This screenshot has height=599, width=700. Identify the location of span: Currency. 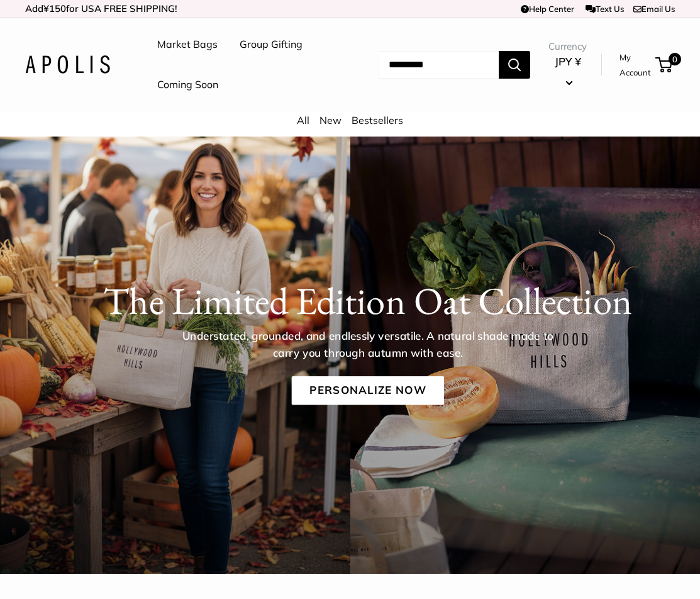
(568, 47).